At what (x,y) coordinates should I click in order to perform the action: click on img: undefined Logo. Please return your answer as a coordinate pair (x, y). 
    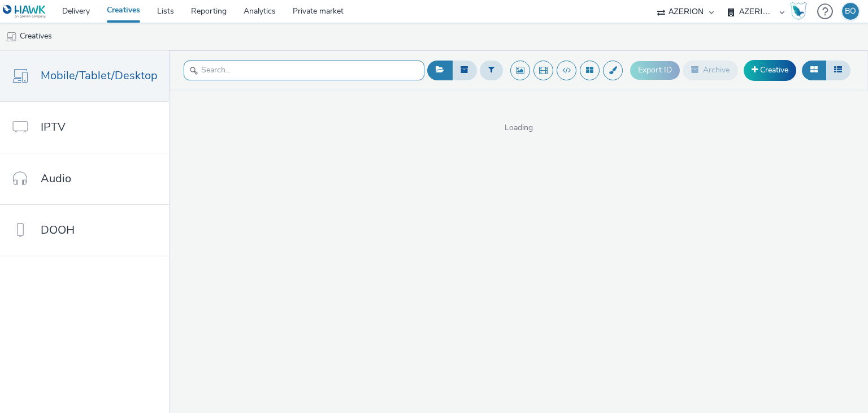
    Looking at the image, I should click on (24, 12).